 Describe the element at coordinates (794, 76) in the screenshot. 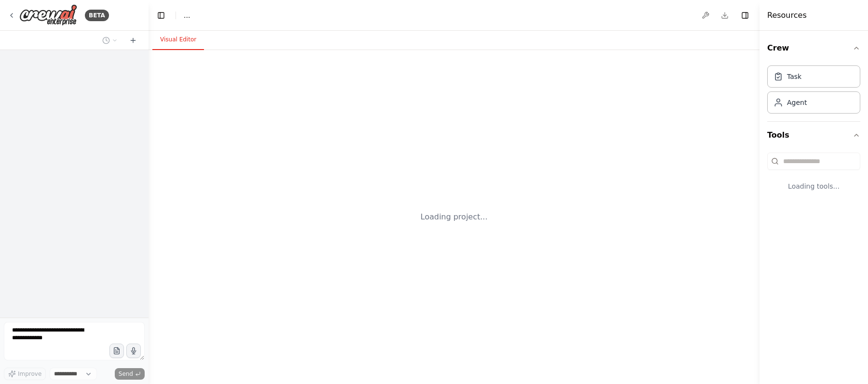

I see `div: Task` at that location.